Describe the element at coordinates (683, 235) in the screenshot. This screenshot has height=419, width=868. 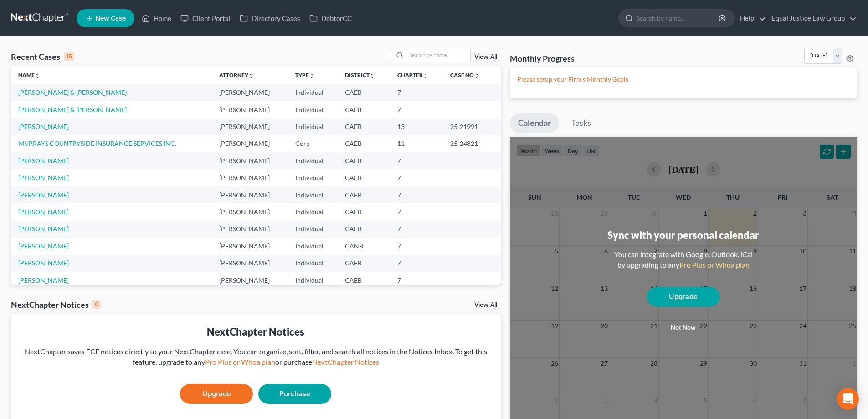
I see `div: Sync with your personal calendar` at that location.